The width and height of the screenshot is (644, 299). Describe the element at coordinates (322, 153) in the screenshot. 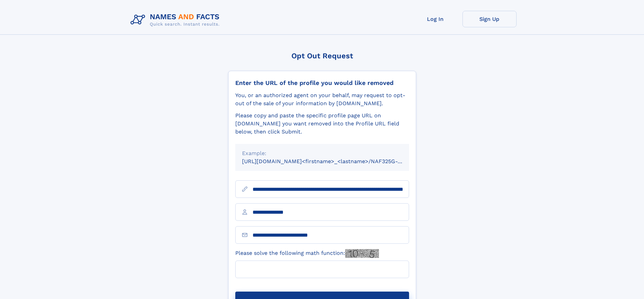

I see `div: Example:` at that location.